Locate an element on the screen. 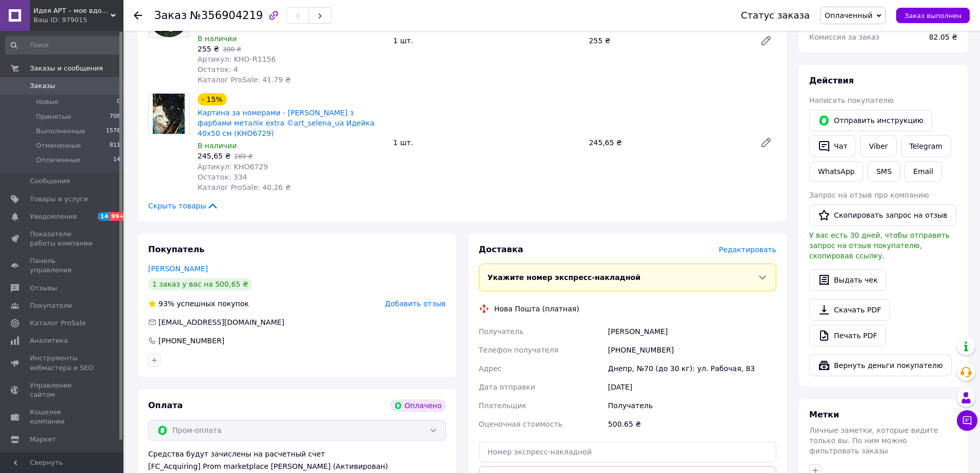  span: Комиссия за заказ is located at coordinates (844, 37).